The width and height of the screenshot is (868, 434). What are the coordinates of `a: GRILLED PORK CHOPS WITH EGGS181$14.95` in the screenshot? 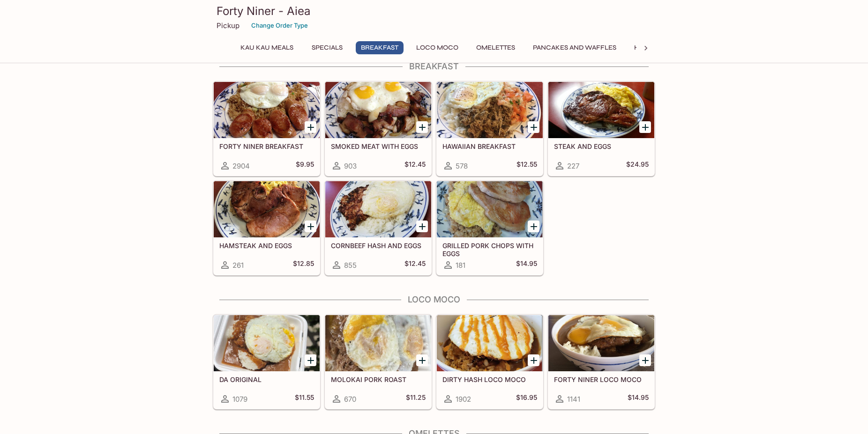 It's located at (490, 228).